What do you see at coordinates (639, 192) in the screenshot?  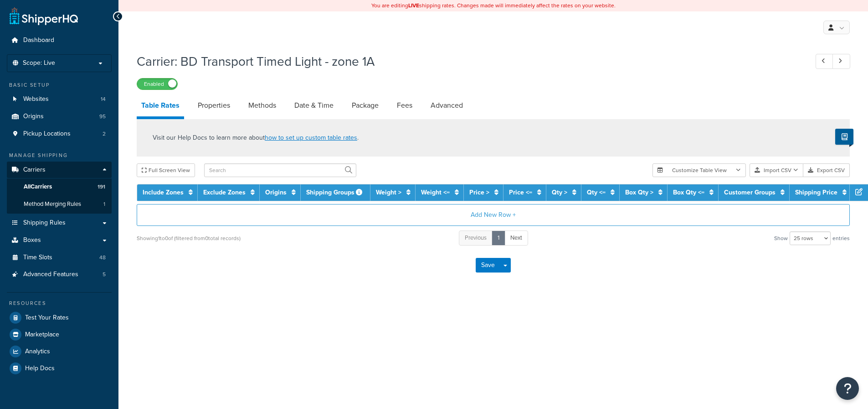 I see `a: Box Qty >` at bounding box center [639, 192].